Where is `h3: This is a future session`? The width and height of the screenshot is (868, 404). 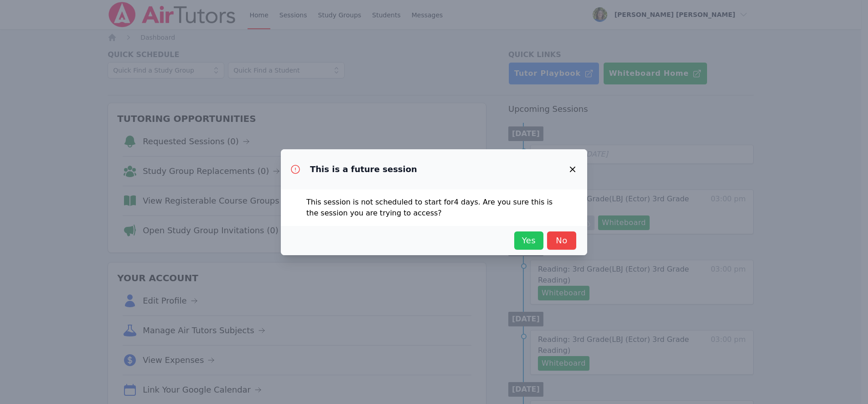
h3: This is a future session is located at coordinates (363, 170).